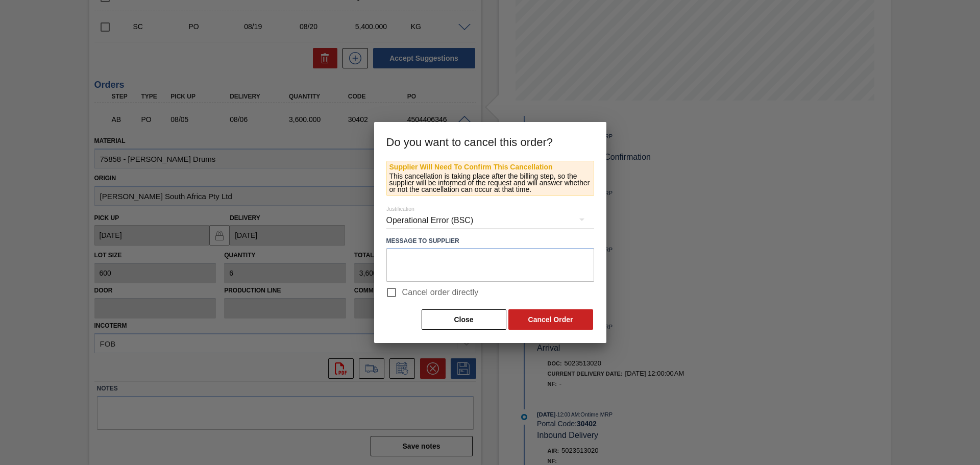 This screenshot has height=465, width=980. Describe the element at coordinates (490, 220) in the screenshot. I see `div: Operational Error (BSC)` at that location.